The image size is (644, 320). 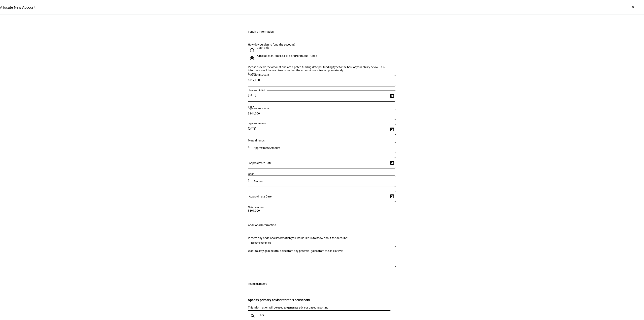 What do you see at coordinates (261, 243) in the screenshot?
I see `button: Remove comment` at bounding box center [261, 243].